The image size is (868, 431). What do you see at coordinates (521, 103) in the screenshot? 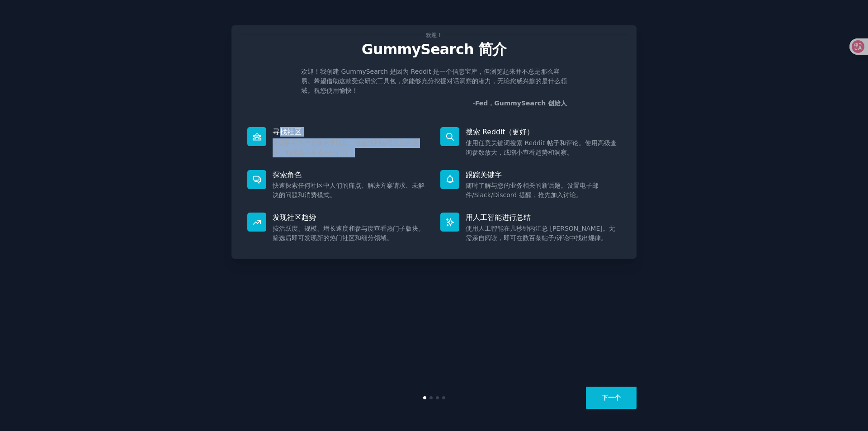
I see `a: Fed，GummySearch 创始人` at bounding box center [521, 103].